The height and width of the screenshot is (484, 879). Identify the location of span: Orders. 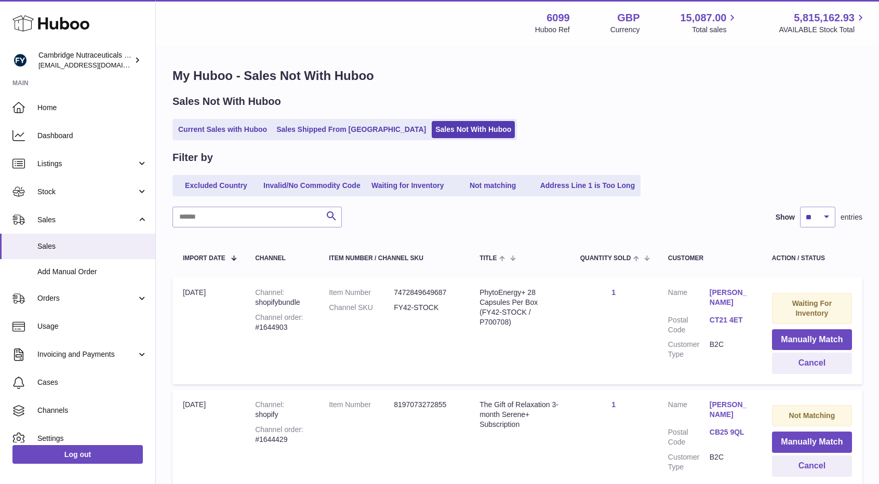
(87, 298).